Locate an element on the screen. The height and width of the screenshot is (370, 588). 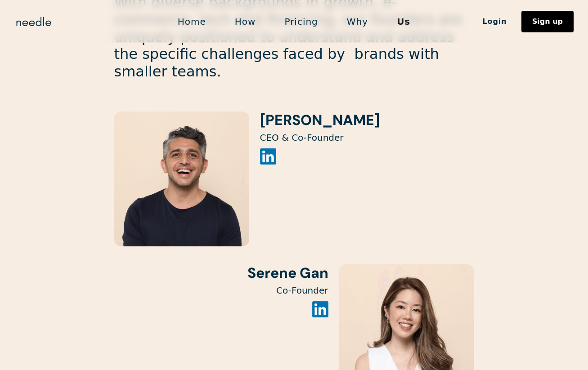
a: Login is located at coordinates (494, 21).